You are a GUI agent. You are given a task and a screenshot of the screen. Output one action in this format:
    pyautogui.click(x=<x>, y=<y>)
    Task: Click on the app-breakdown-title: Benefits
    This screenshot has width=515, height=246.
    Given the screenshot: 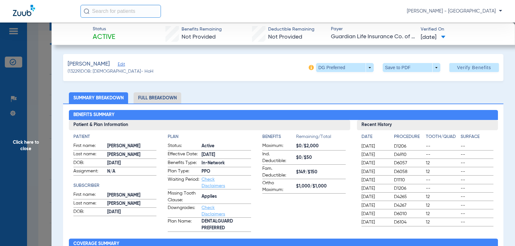 What is the action you would take?
    pyautogui.click(x=279, y=138)
    